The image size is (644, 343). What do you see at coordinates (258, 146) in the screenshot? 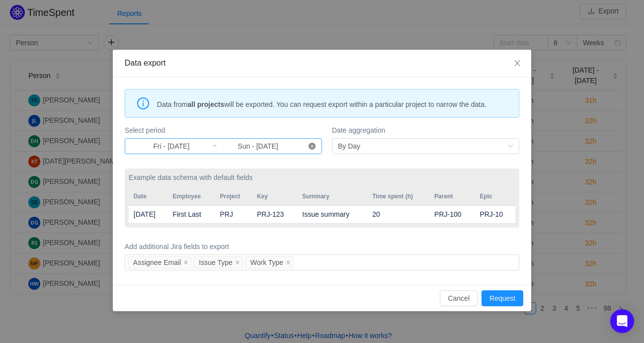
I see `input: End date` at bounding box center [258, 146].